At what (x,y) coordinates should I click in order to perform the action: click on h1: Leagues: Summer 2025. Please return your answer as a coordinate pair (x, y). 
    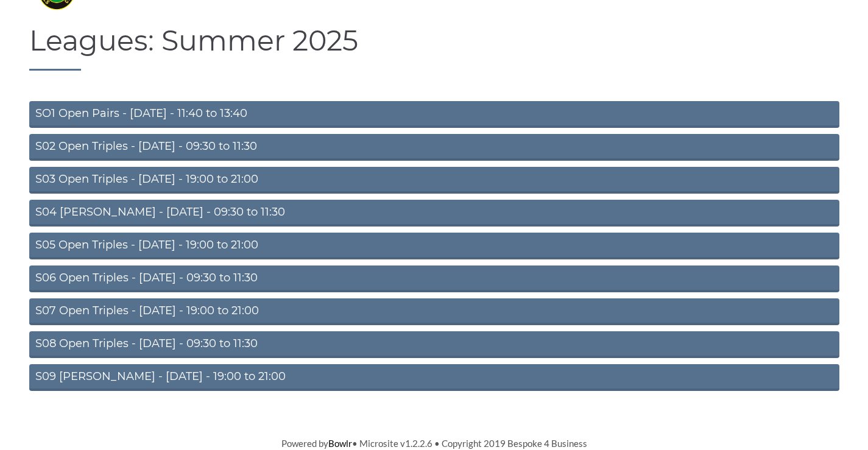
    Looking at the image, I should click on (435, 48).